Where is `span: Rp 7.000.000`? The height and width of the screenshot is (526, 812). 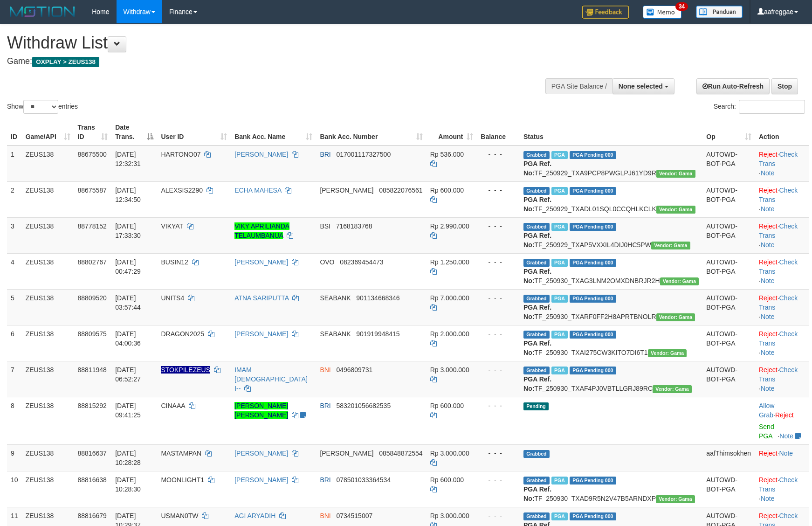 span: Rp 7.000.000 is located at coordinates (450, 299).